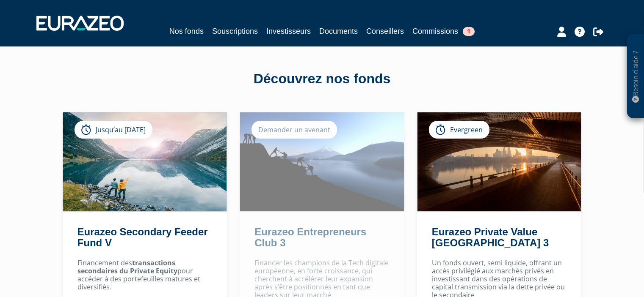  What do you see at coordinates (310, 237) in the screenshot?
I see `a: Eurazeo Entrepreneurs Club 3` at bounding box center [310, 237].